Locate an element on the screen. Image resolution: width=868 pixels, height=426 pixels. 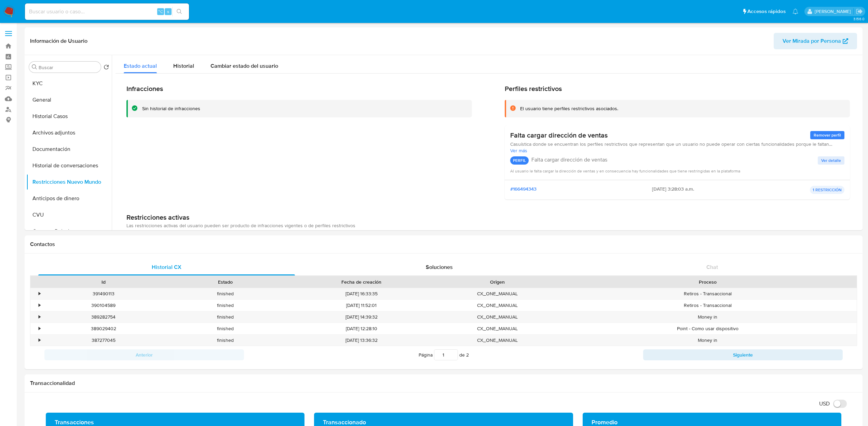
h1: Contactos is located at coordinates (444, 244).